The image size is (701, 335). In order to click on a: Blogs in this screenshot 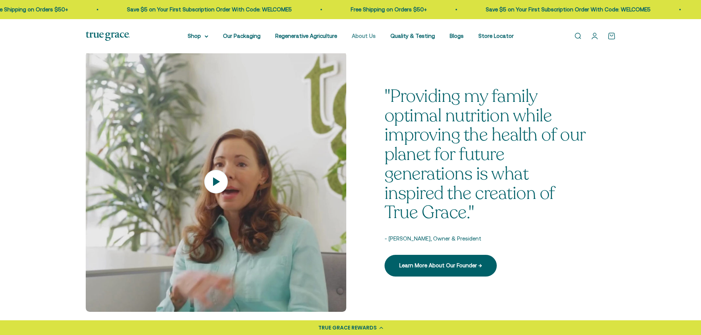, I will do `click(456, 36)`.